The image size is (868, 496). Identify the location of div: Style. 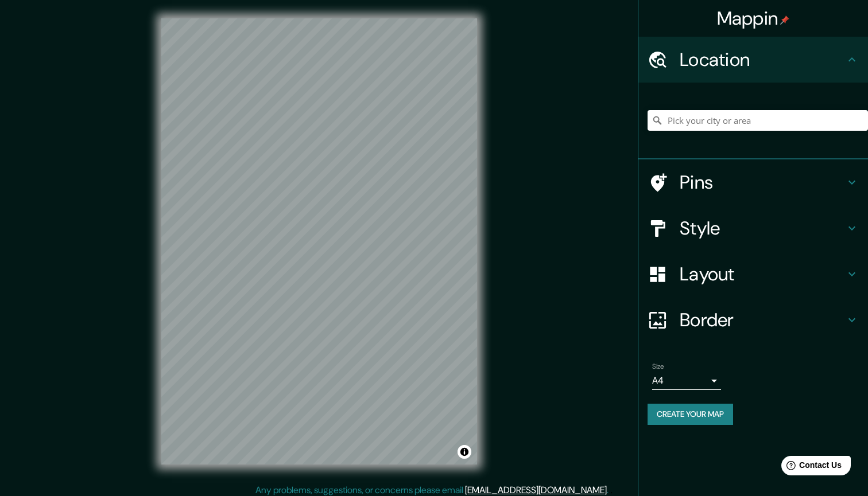
(753, 228).